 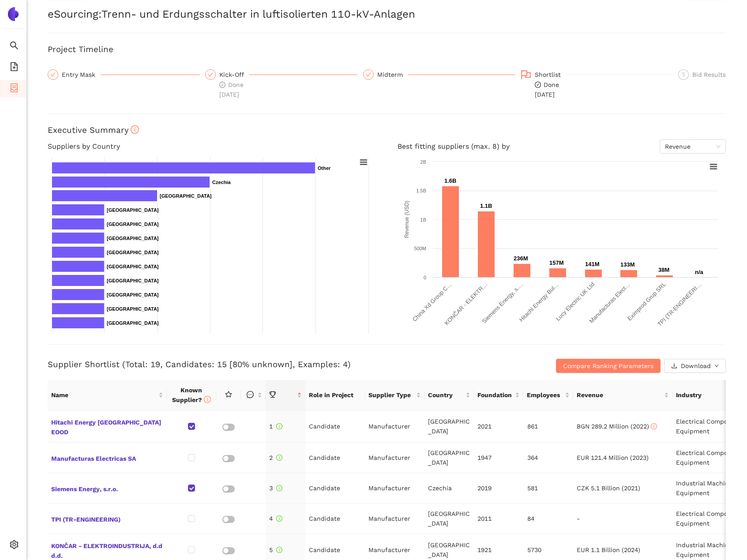 I want to click on th: this column's title is Revenue,this column is sortable, so click(x=623, y=395).